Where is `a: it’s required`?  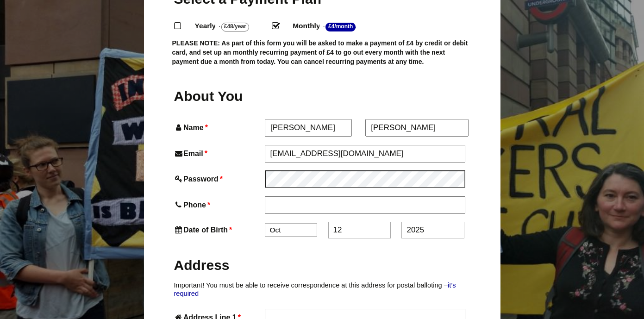
a: it’s required is located at coordinates (315, 289).